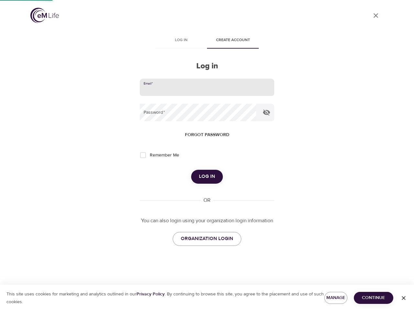 The image size is (414, 311). What do you see at coordinates (207, 239) in the screenshot?
I see `span: ORGANIZATION LOGIN` at bounding box center [207, 239].